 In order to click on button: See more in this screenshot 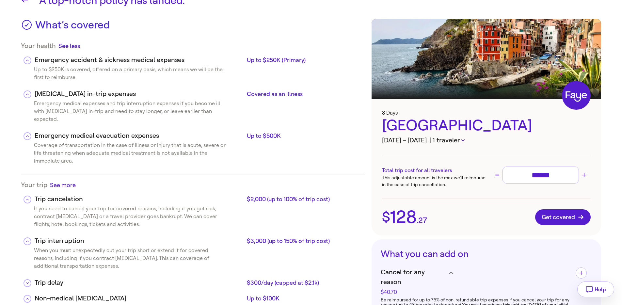, I will do `click(63, 185)`.